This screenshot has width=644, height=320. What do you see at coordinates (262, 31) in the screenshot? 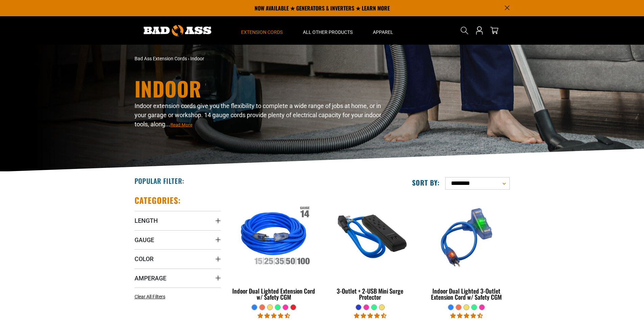
I see `summary: Extension Cords` at bounding box center [262, 31].